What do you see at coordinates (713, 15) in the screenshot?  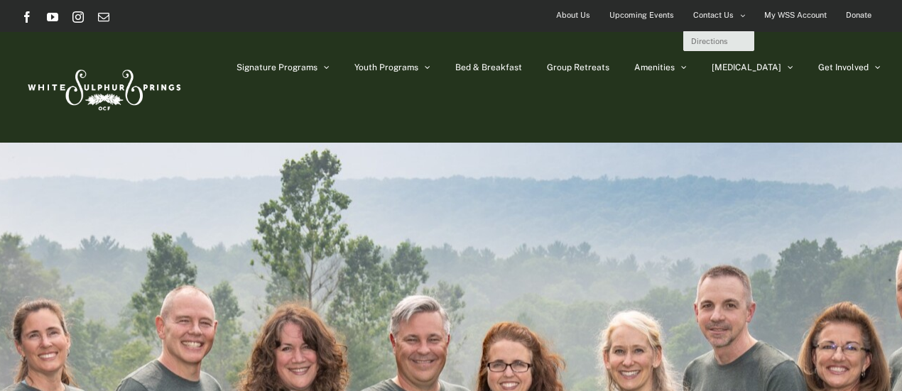 I see `span: Contact Us` at bounding box center [713, 15].